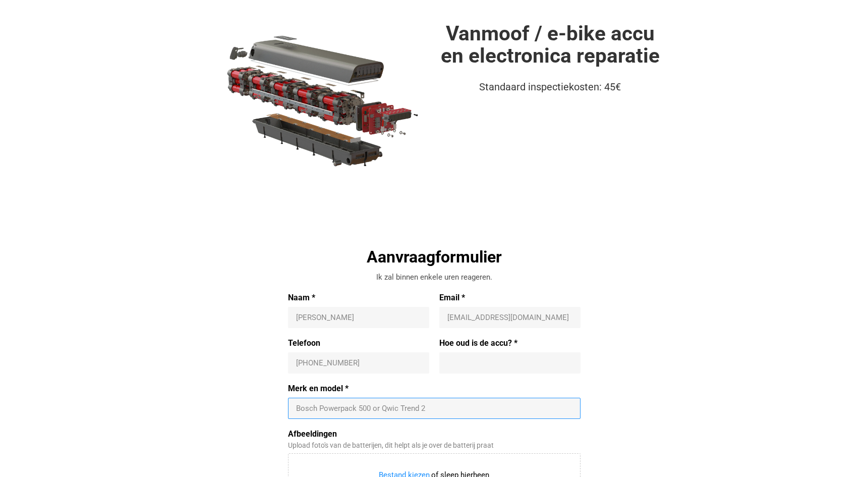 The width and height of the screenshot is (868, 477). Describe the element at coordinates (359, 298) in the screenshot. I see `label: Naam *` at that location.